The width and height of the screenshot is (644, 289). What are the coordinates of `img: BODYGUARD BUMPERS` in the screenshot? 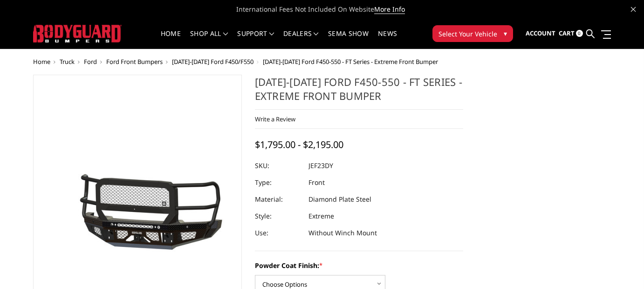 It's located at (77, 33).